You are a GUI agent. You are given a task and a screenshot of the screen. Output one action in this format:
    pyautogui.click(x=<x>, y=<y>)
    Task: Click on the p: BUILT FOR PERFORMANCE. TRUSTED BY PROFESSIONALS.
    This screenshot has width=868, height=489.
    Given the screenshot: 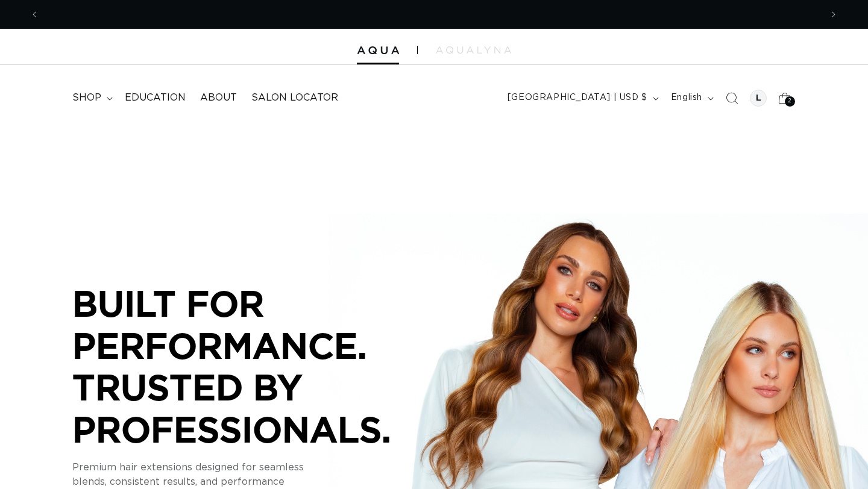 What is the action you would take?
    pyautogui.click(x=253, y=366)
    